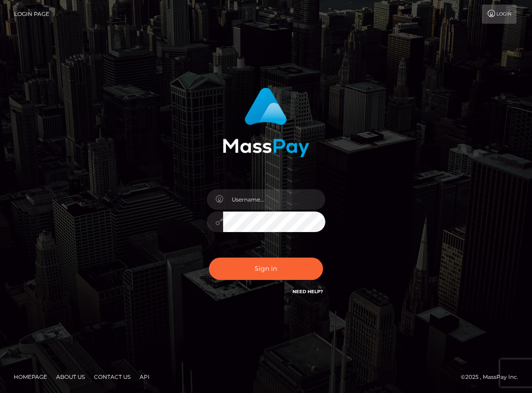 The image size is (532, 393). Describe the element at coordinates (493, 378) in the screenshot. I see `div: © 2025 , MassPay Inc.` at that location.